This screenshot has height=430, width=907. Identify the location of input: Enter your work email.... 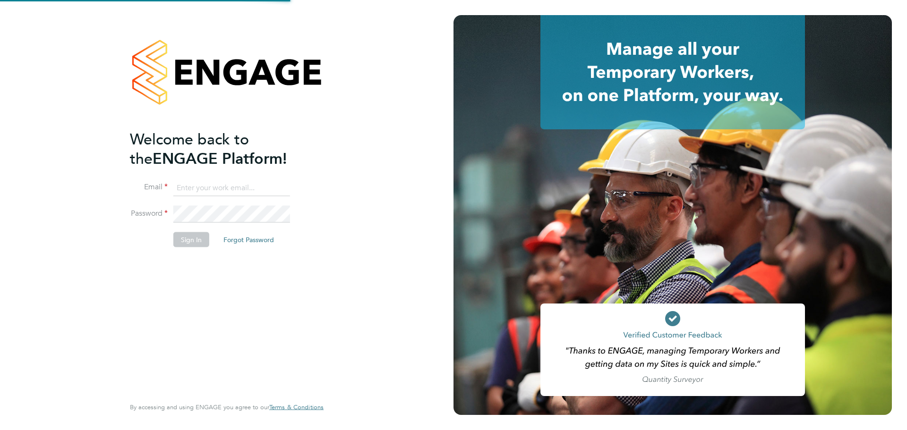
(231, 188).